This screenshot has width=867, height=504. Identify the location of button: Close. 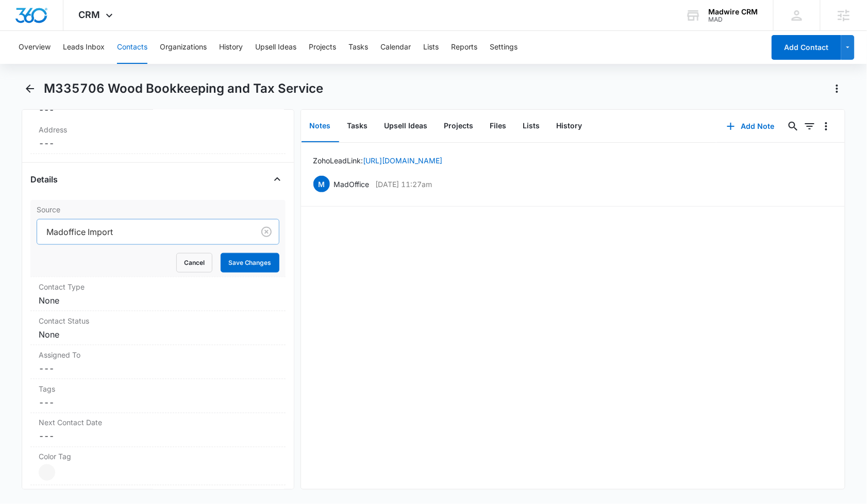
(277, 179).